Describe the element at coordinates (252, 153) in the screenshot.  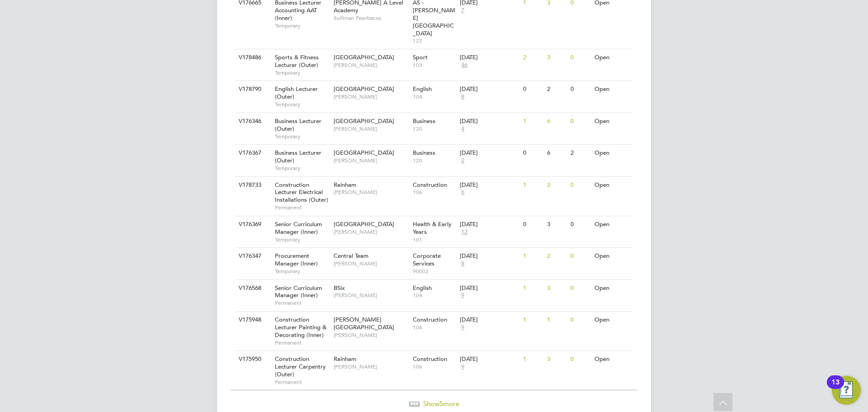
I see `div: V176367` at that location.